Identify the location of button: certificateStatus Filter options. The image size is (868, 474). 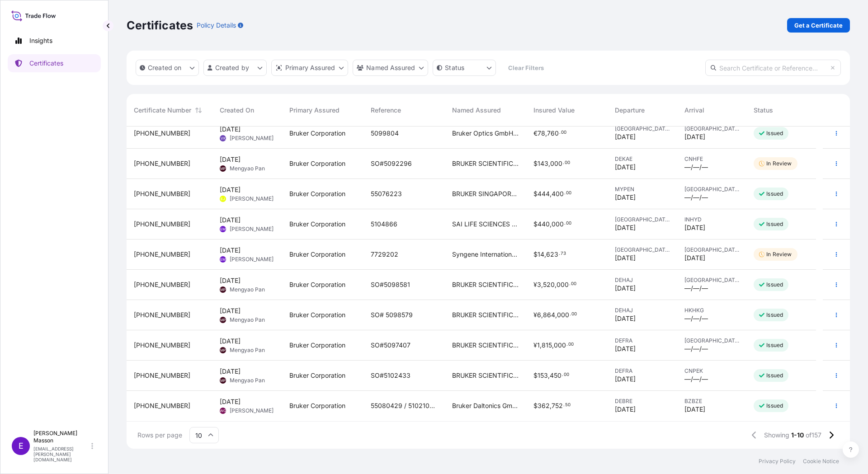
(464, 68).